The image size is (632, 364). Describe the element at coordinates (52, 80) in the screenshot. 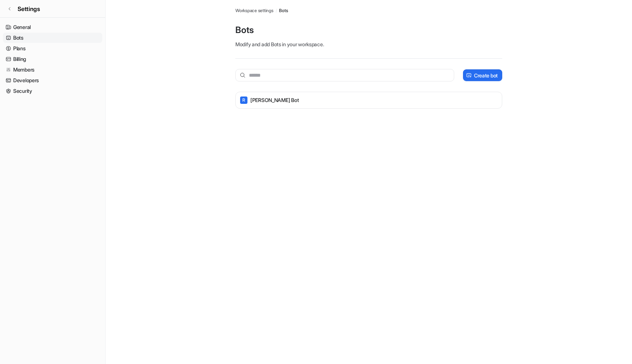

I see `a: Developers` at that location.